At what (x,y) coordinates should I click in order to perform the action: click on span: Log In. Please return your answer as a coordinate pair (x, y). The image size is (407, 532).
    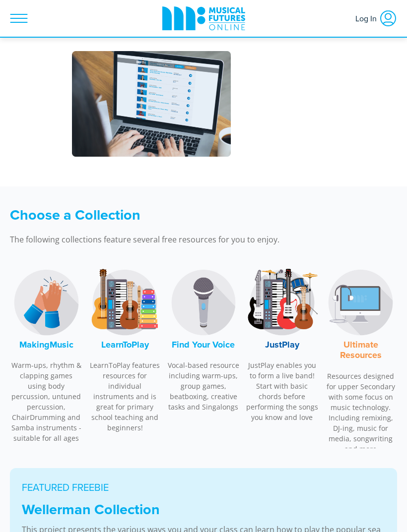
    Looking at the image, I should click on (367, 18).